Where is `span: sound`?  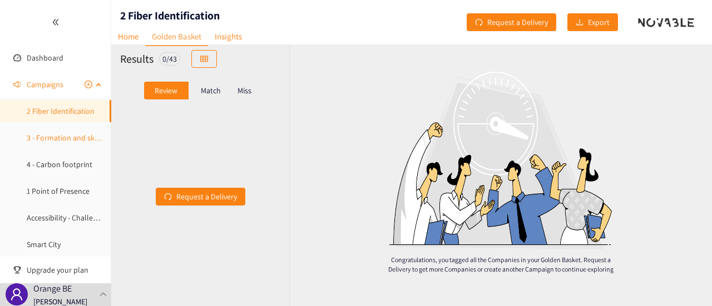
span: sound is located at coordinates (17, 85).